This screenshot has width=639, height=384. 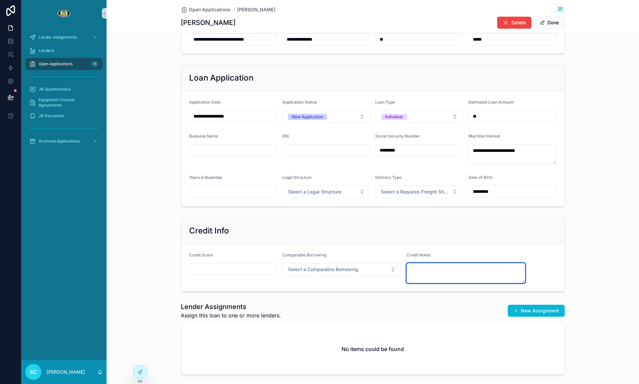 I want to click on span: Business Name, so click(x=204, y=136).